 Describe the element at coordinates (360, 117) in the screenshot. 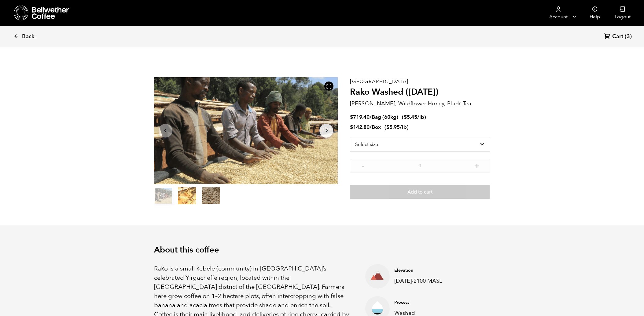

I see `bdi: 719.40` at that location.